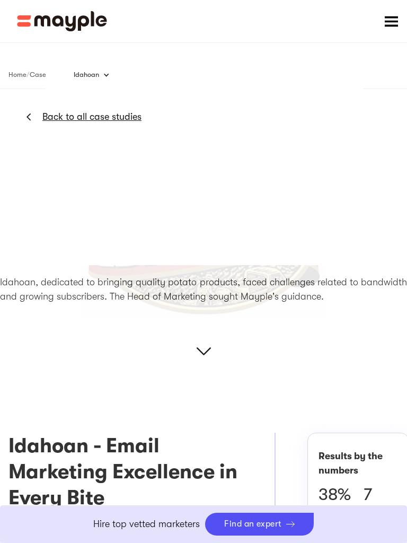  Describe the element at coordinates (381, 495) in the screenshot. I see `div: 7` at that location.